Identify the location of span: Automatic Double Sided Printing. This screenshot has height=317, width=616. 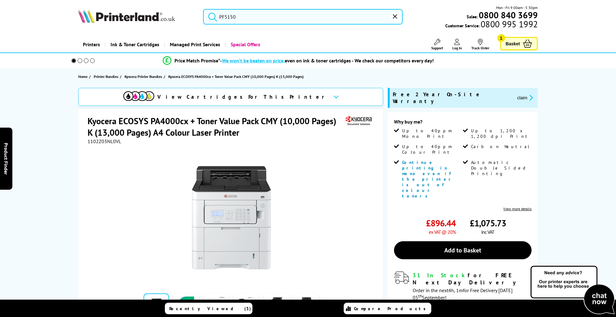
(500, 168).